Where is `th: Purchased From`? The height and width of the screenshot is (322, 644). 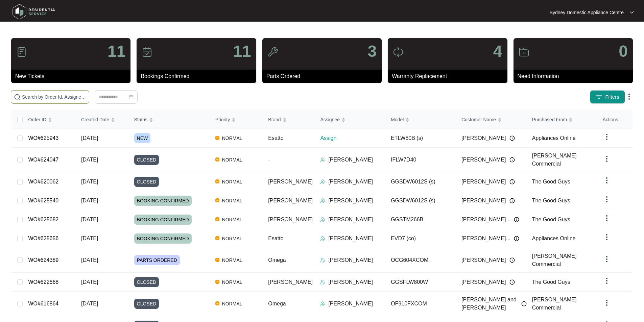
th: Purchased From is located at coordinates (562, 120).